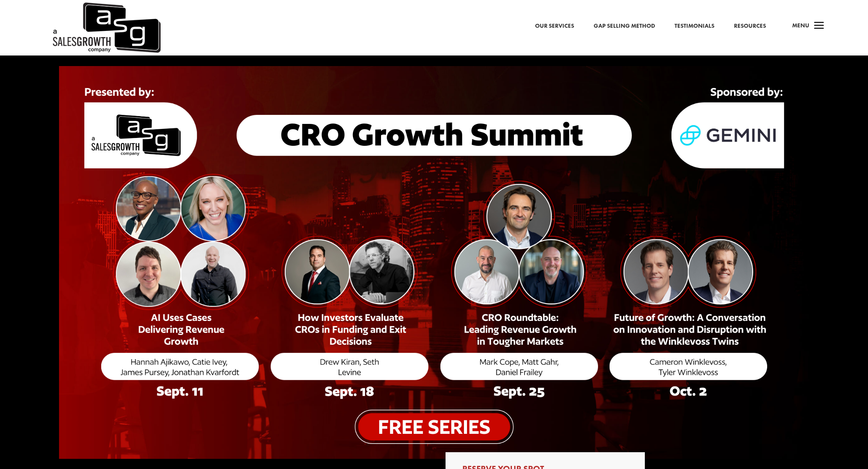 Image resolution: width=868 pixels, height=469 pixels. I want to click on a: Testimonials, so click(695, 26).